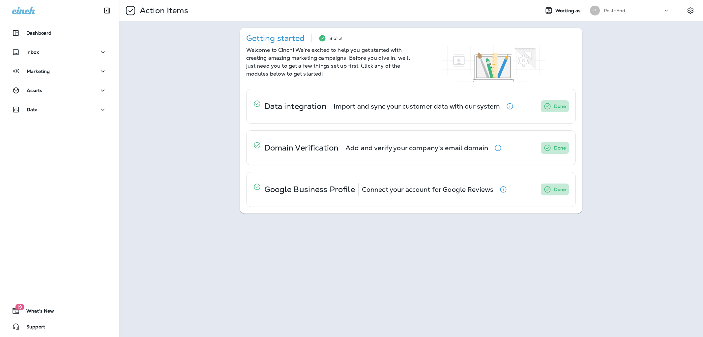  Describe the element at coordinates (107, 11) in the screenshot. I see `button: Collapse Sidebar` at that location.